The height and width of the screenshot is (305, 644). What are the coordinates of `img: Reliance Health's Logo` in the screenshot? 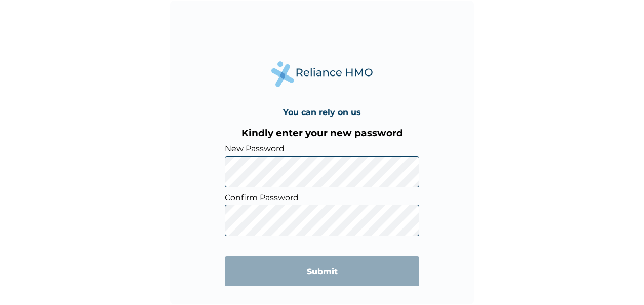 It's located at (322, 74).